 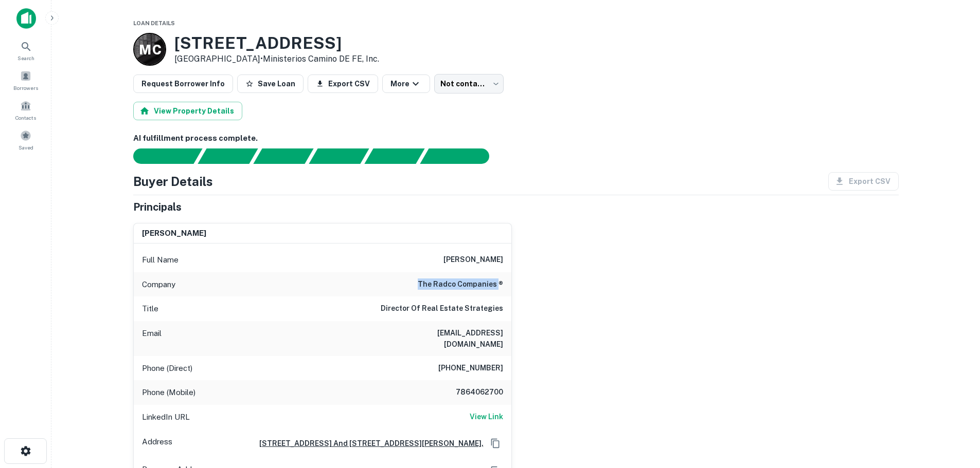 I want to click on div: Chat Widget, so click(x=954, y=411).